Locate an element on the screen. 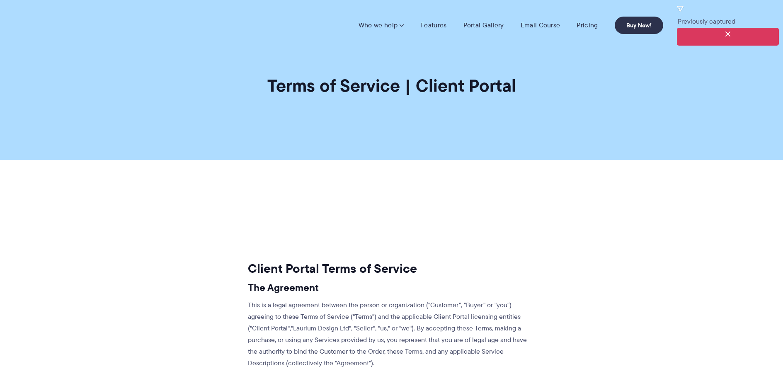  p: This is a legal agreement between the person or organization ("Customer", "Buyer" or "you") agree... is located at coordinates (389, 334).